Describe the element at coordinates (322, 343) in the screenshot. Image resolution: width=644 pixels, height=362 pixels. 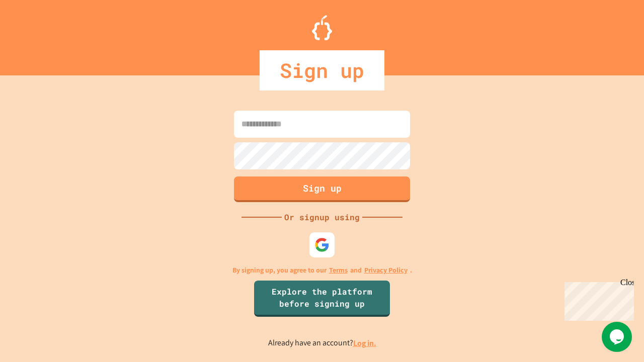
I see `p: Already have an account?` at that location.